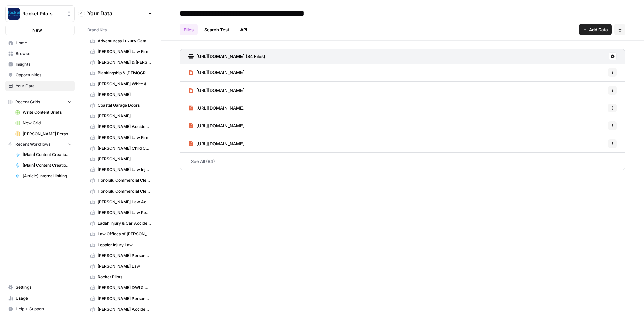  Describe the element at coordinates (43, 298) in the screenshot. I see `span: Usage` at that location.